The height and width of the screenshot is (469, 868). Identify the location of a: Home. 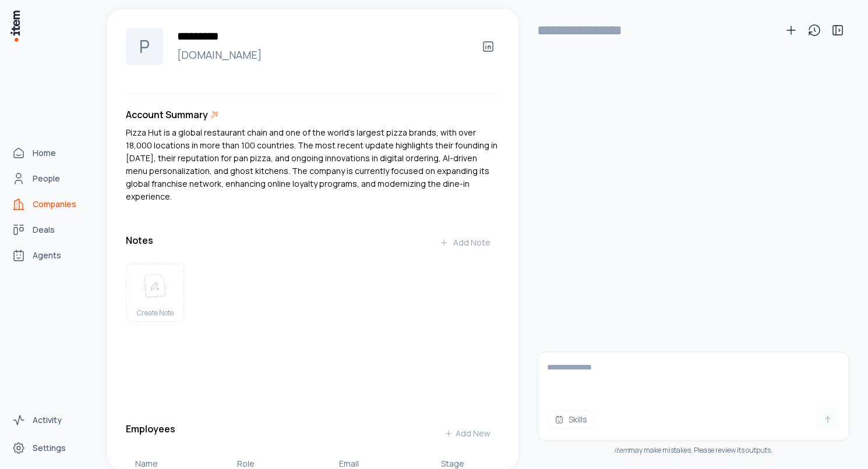
(51, 153).